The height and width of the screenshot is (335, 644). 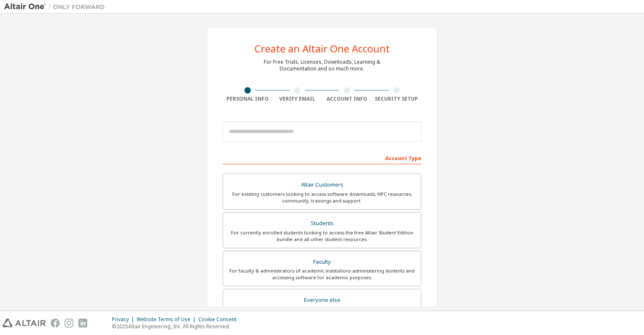 I want to click on div: For individuals, businesses and everyone else looking to try Altair software and explore our prod..., so click(x=322, y=313).